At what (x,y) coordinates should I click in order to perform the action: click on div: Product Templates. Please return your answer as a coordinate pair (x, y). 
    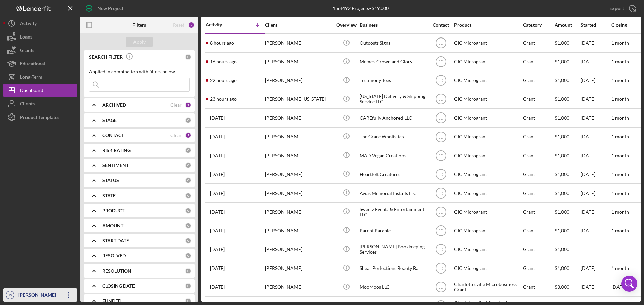
    Looking at the image, I should click on (40, 118).